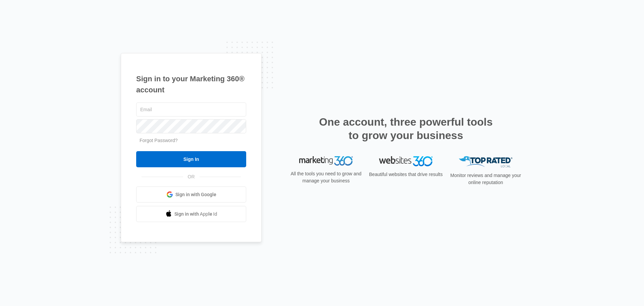  Describe the element at coordinates (405, 161) in the screenshot. I see `img: Websites 360` at that location.